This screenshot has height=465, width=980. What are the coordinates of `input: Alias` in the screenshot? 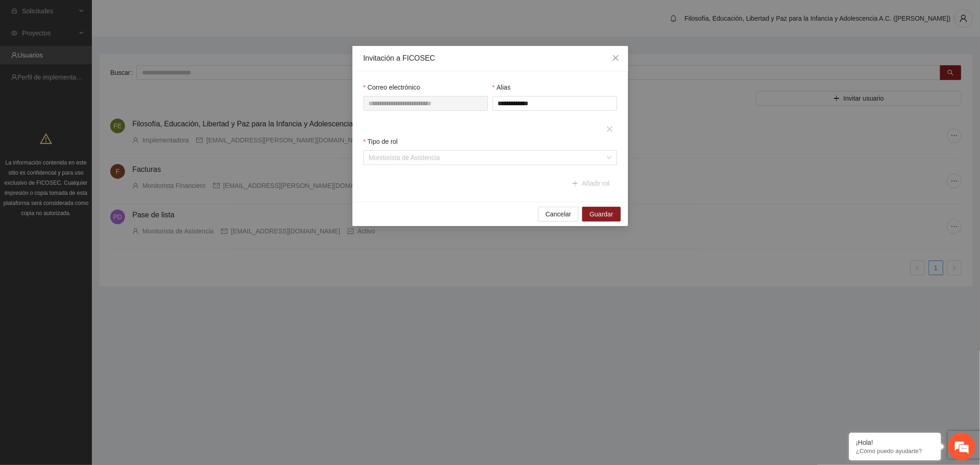 It's located at (554, 103).